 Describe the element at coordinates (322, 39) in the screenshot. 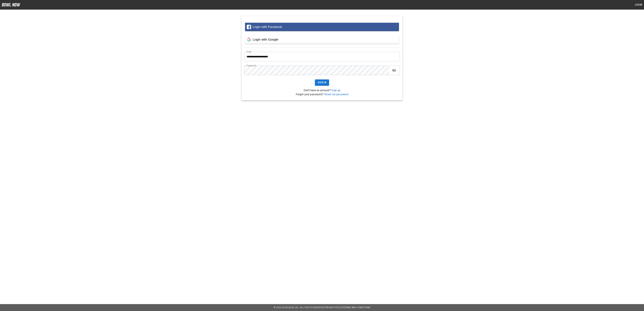

I see `button: Login with Google` at that location.